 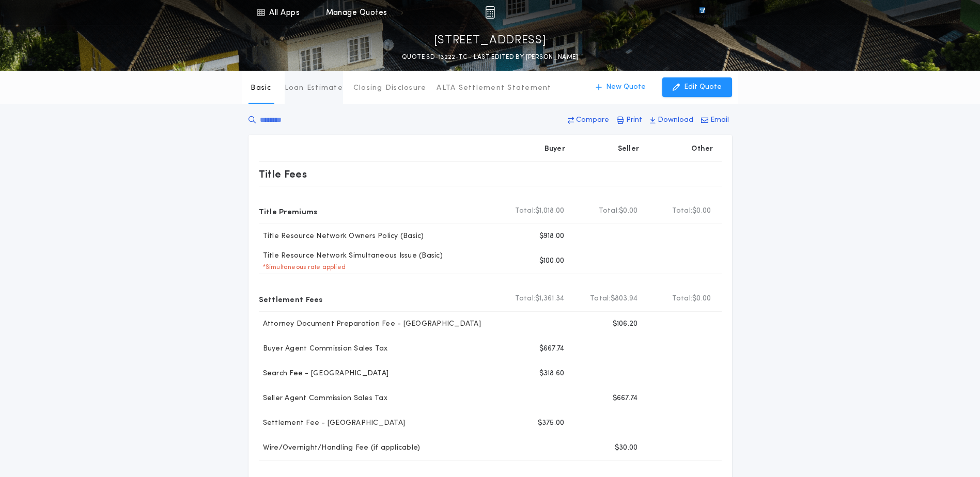 I want to click on p: $100.00, so click(x=552, y=262).